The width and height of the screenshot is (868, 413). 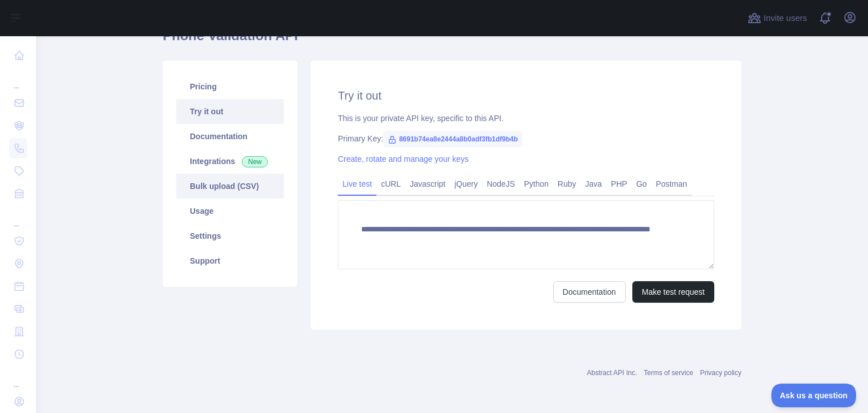 What do you see at coordinates (619, 184) in the screenshot?
I see `a: PHP` at bounding box center [619, 184].